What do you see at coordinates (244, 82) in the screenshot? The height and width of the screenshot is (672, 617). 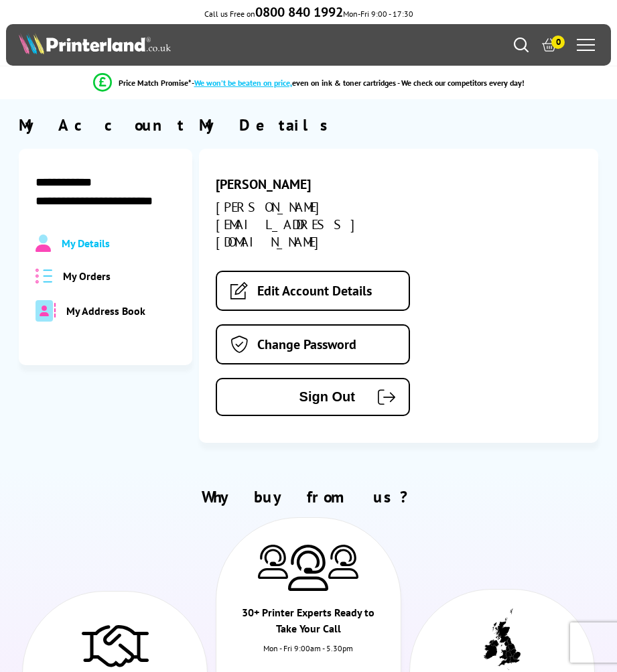 I see `span: We won’t be beaten on price,` at bounding box center [244, 82].